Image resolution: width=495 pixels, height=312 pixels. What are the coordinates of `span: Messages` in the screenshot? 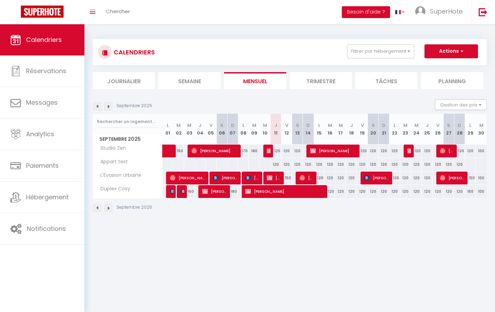 It's located at (42, 102).